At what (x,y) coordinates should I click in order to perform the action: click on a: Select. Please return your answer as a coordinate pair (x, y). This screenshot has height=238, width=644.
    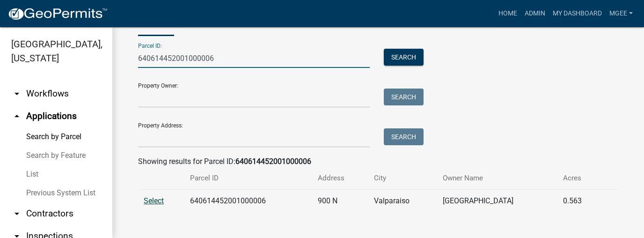
    Looking at the image, I should click on (153, 201).